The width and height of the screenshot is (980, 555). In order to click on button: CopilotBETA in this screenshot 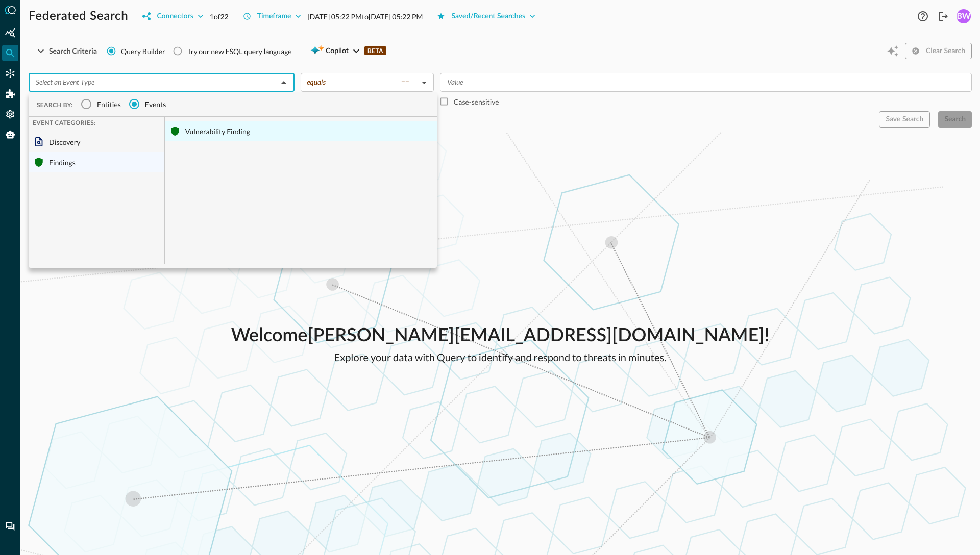, I will do `click(348, 51)`.